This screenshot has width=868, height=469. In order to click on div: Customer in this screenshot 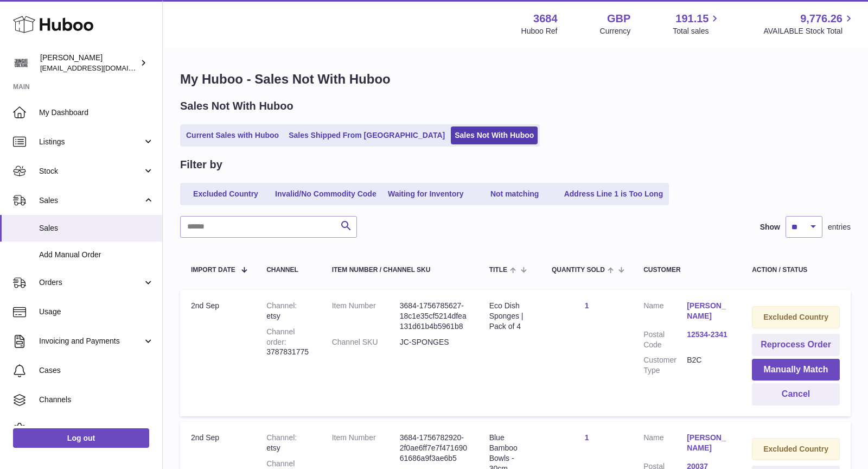, I will do `click(687, 270)`.